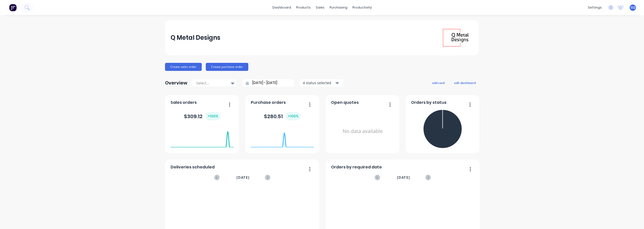 The image size is (644, 229). What do you see at coordinates (322, 83) in the screenshot?
I see `button: 4 status selected` at bounding box center [322, 83].